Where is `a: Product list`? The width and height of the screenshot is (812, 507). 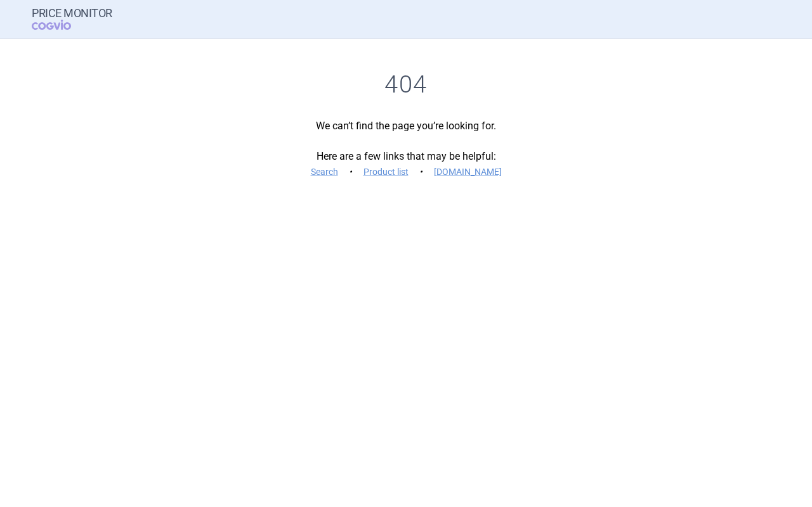
a: Product list is located at coordinates (386, 172).